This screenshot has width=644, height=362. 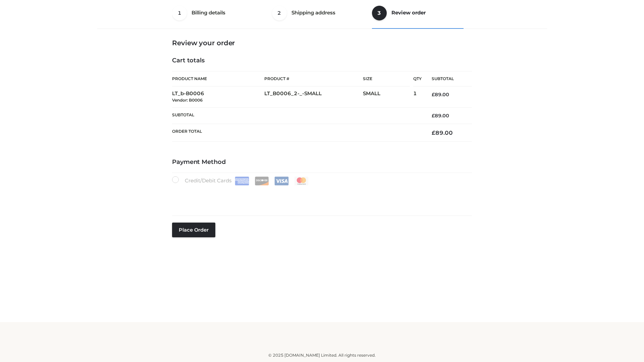 What do you see at coordinates (187, 100) in the screenshot?
I see `small: Vendor: B0006` at bounding box center [187, 100].